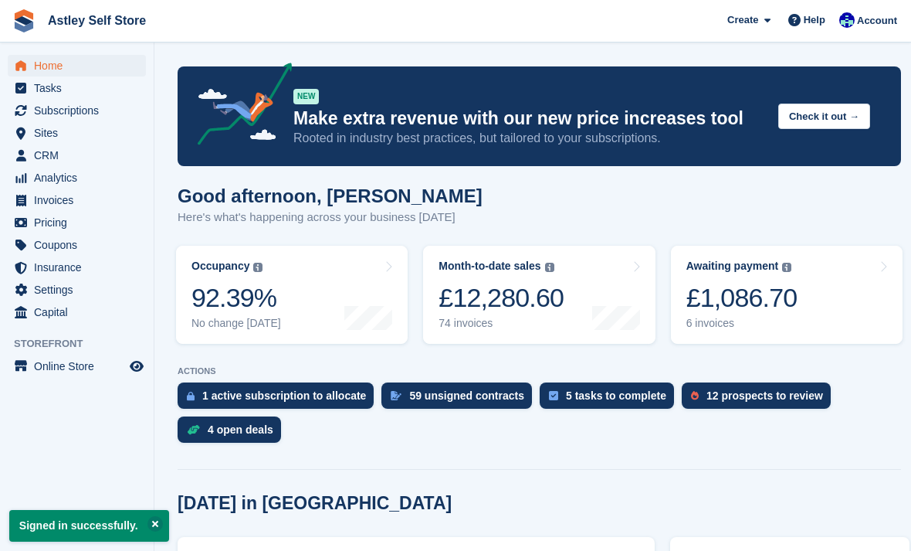  What do you see at coordinates (89, 525) in the screenshot?
I see `p: Signed in successfully.` at bounding box center [89, 525].